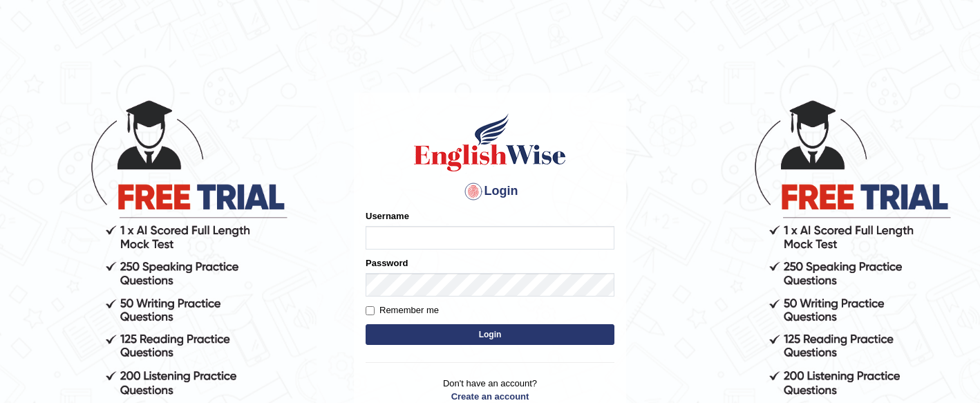 The height and width of the screenshot is (403, 980). Describe the element at coordinates (387, 263) in the screenshot. I see `label: Password` at that location.